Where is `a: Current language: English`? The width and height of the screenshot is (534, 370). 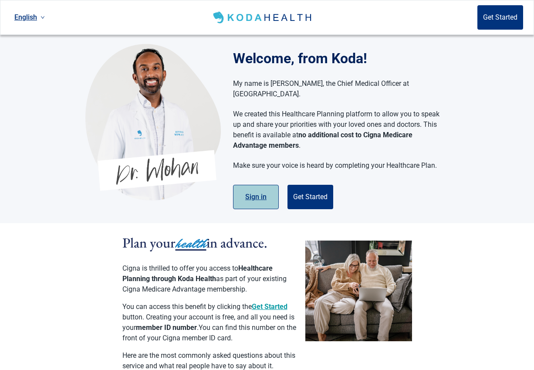 a: Current language: English is located at coordinates (30, 17).